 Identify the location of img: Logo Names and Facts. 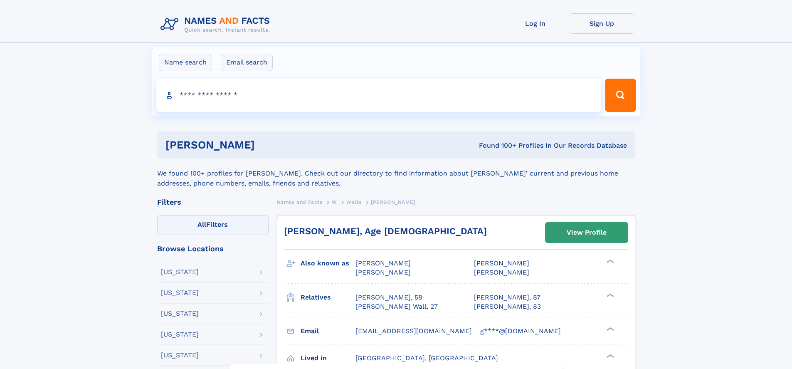
(217, 25).